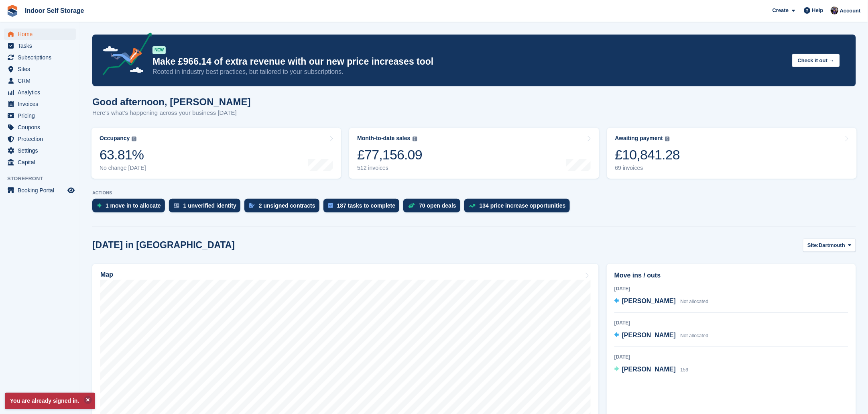 The height and width of the screenshot is (414, 868). What do you see at coordinates (411, 205) in the screenshot?
I see `img: deal-1b604bf984904fb50ccaf53a9ad4b4a5d6e5aea283cecdc64d6e3604feb123c2.svg` at bounding box center [411, 205].